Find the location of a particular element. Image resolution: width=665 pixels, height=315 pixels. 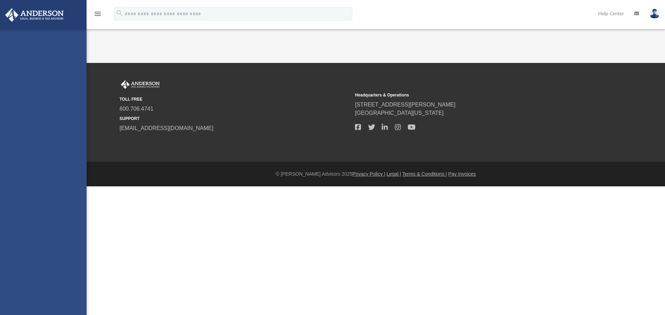

a: 800.706.4741 is located at coordinates (136, 109).